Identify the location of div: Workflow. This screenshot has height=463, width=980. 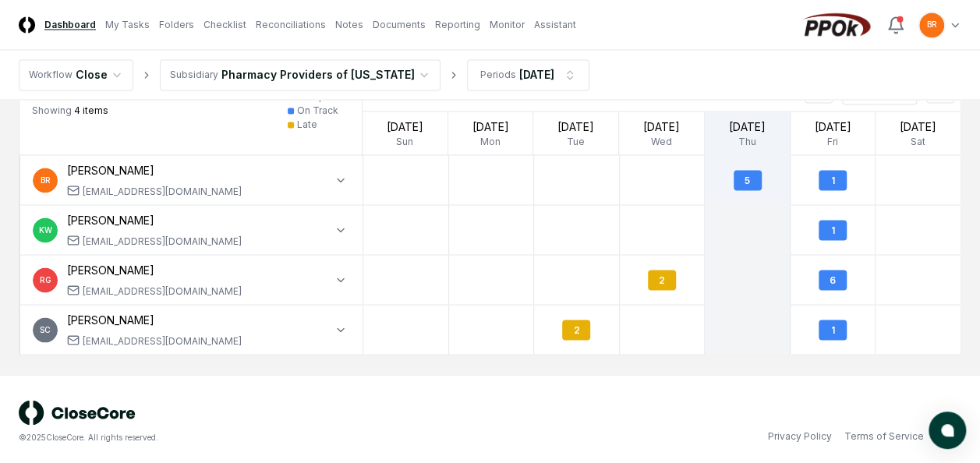
(50, 75).